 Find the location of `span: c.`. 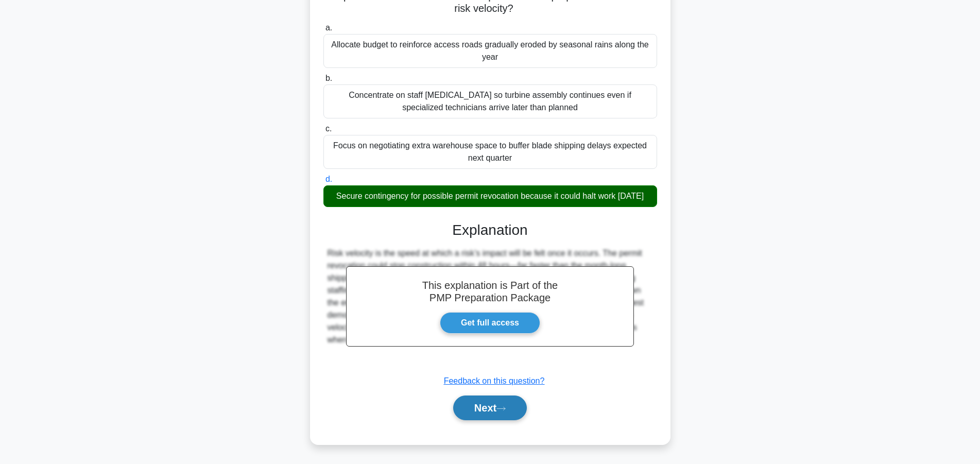

span: c. is located at coordinates (328, 128).